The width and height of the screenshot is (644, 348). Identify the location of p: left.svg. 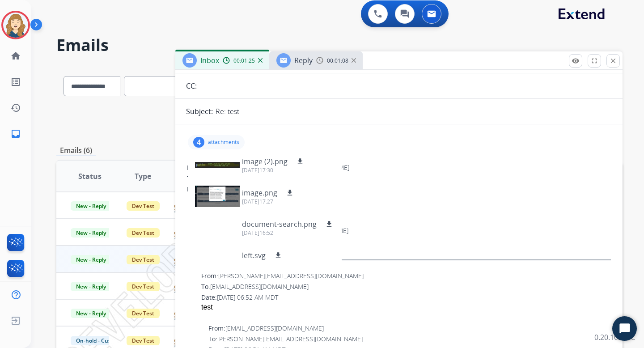
(254, 255).